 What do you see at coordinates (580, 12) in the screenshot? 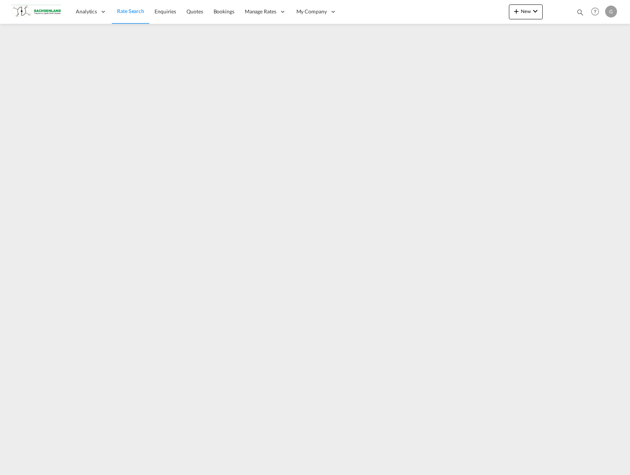
I see `md-icon: icon-magnify` at bounding box center [580, 12].